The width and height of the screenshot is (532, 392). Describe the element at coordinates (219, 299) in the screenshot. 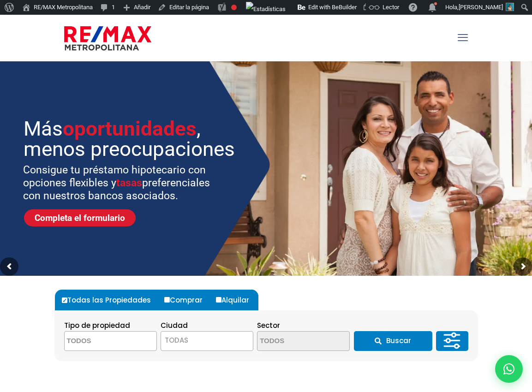

I see `input: Alquilar` at that location.